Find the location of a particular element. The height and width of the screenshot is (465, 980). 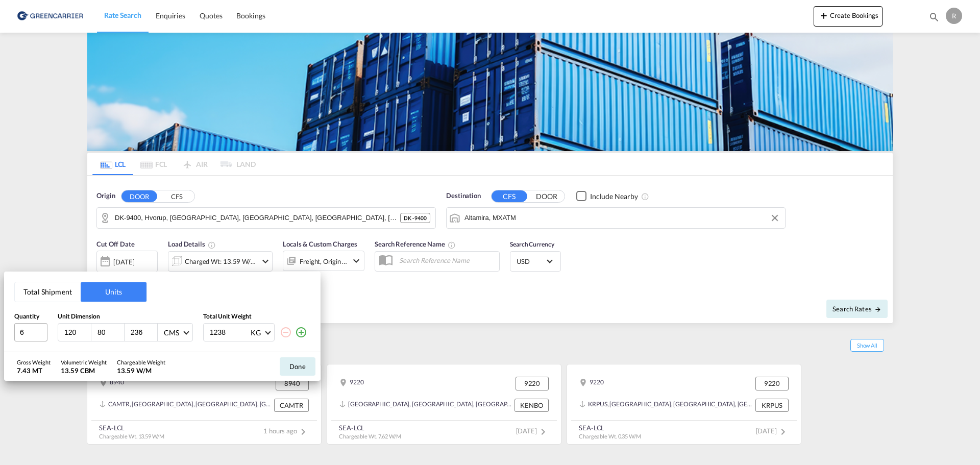

div: Chargeable Weight is located at coordinates (140, 362).